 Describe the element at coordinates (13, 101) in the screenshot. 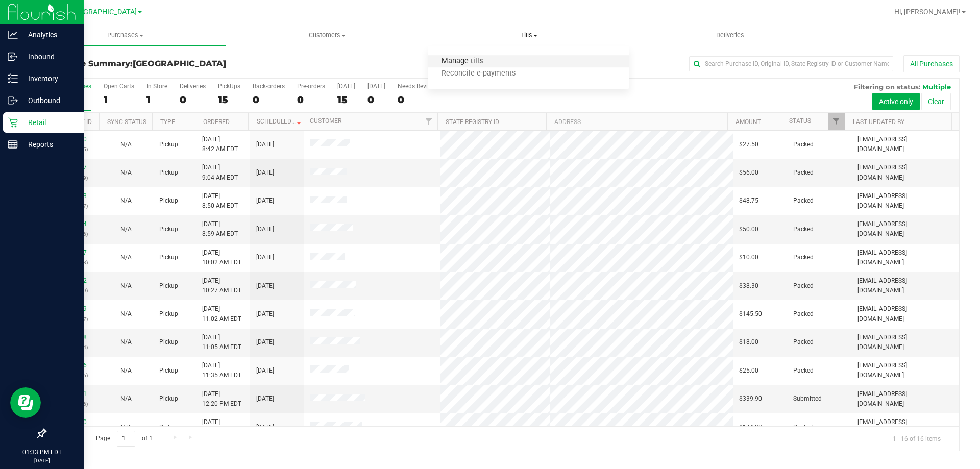

I see `inline-svg: Outbound` at that location.